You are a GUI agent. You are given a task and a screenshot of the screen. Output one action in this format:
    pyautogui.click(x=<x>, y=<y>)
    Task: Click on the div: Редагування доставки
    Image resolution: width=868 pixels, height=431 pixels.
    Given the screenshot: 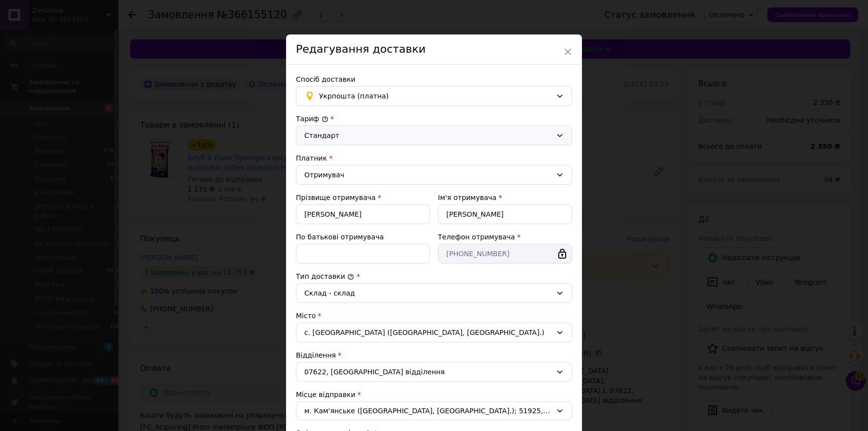 What is the action you would take?
    pyautogui.click(x=434, y=50)
    